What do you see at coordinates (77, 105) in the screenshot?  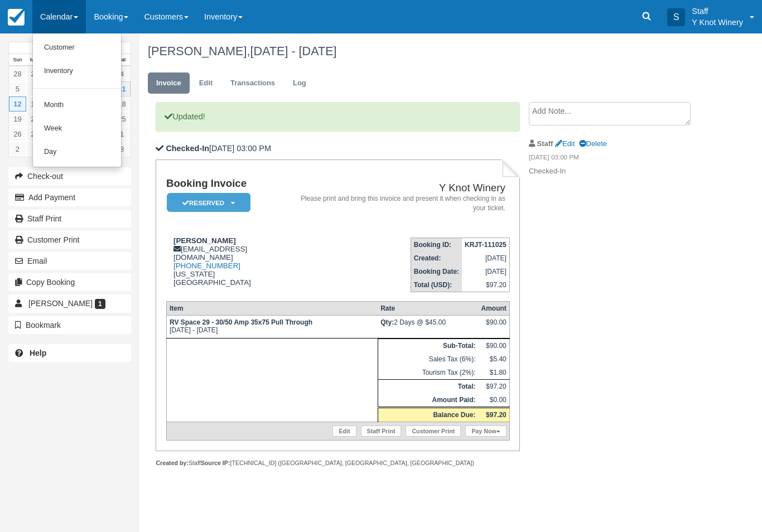 I see `a: Month` at bounding box center [77, 105].